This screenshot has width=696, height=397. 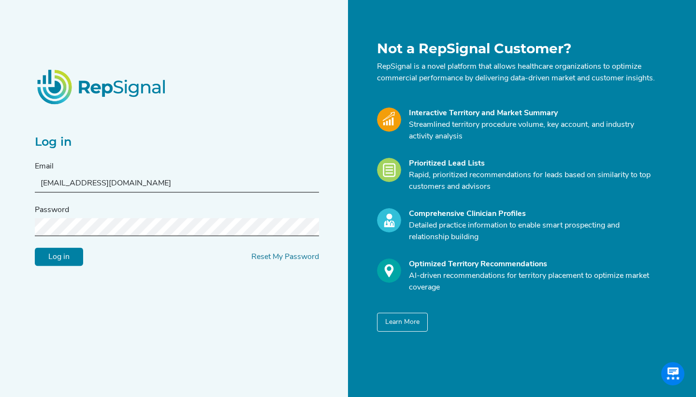 What do you see at coordinates (533, 131) in the screenshot?
I see `p: Streamlined territory procedure volume, key account, and industry activity analysis` at bounding box center [533, 131].